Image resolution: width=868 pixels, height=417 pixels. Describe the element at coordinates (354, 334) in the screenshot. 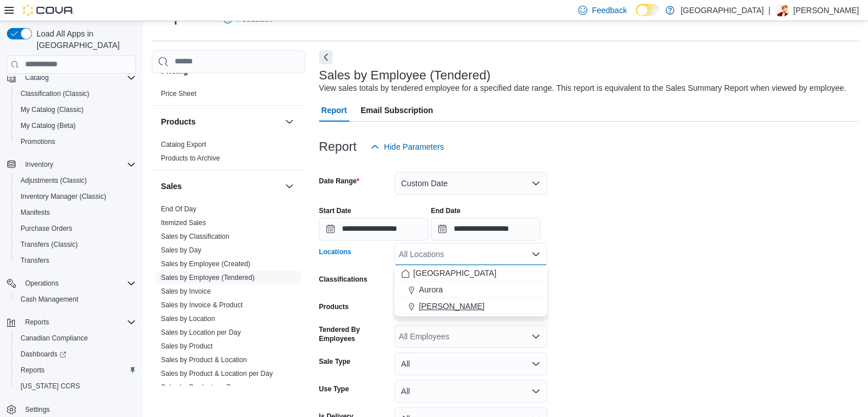

I see `label: Tendered By Employees` at that location.